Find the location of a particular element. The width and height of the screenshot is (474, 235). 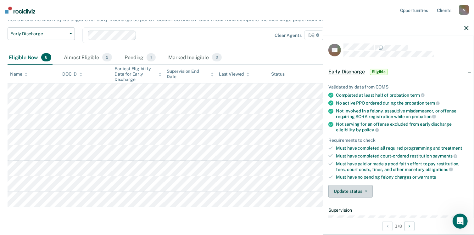

div: Requirements to check is located at coordinates (399, 140).